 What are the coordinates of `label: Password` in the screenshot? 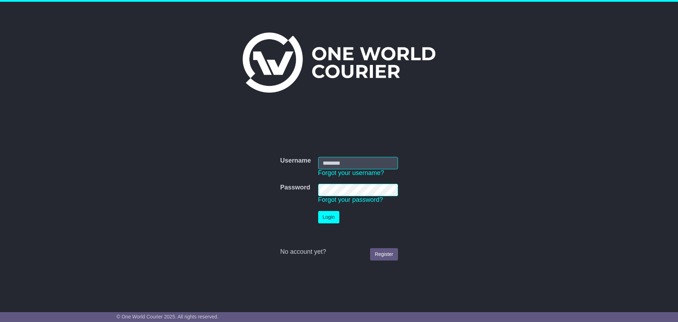 It's located at (295, 187).